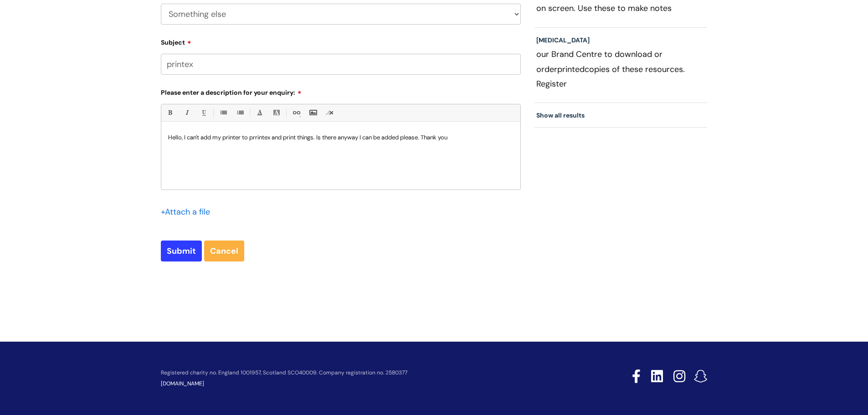 Image resolution: width=868 pixels, height=415 pixels. What do you see at coordinates (223, 113) in the screenshot?
I see `a: • Unordered List (Ctrl-Shift-7)` at bounding box center [223, 113].